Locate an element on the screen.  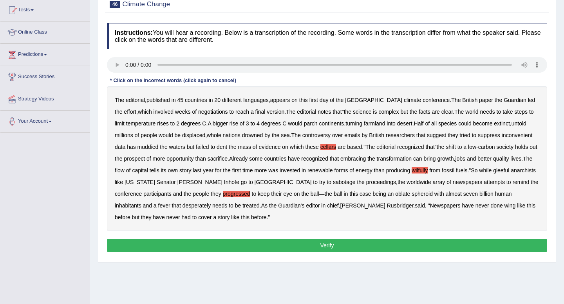
b: tried is located at coordinates (464, 135).